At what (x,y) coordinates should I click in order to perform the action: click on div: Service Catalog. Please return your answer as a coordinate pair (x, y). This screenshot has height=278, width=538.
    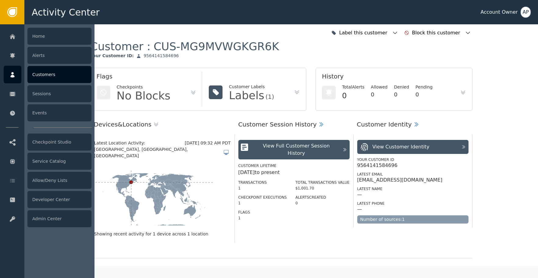
    Looking at the image, I should click on (59, 161).